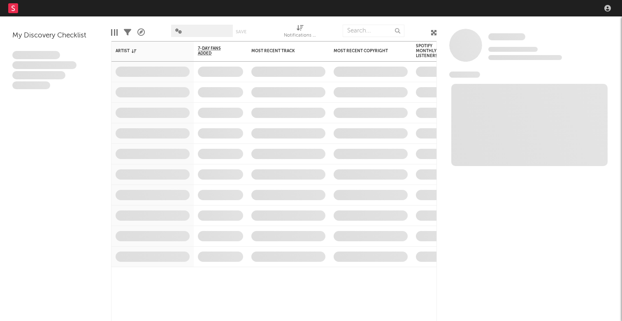 Image resolution: width=622 pixels, height=321 pixels. What do you see at coordinates (525, 58) in the screenshot?
I see `span: 0 fans last week` at bounding box center [525, 58].